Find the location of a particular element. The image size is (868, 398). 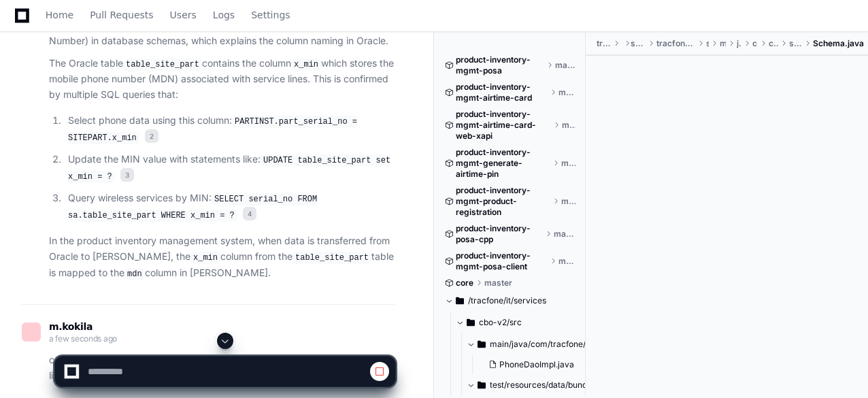

span: clarify is located at coordinates (773, 44).